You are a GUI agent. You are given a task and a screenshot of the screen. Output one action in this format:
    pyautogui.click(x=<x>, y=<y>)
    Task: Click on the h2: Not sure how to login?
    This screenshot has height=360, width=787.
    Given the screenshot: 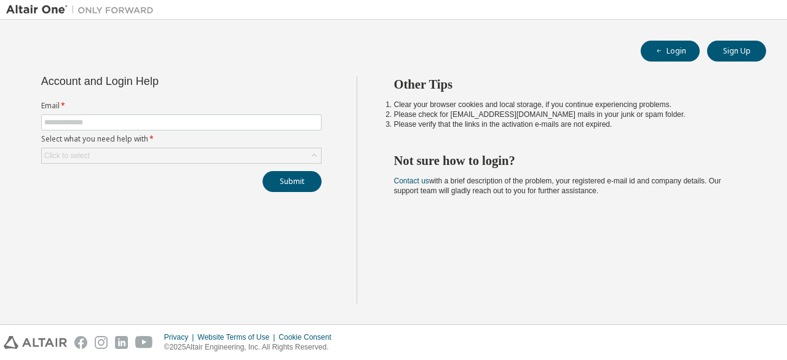 What is the action you would take?
    pyautogui.click(x=569, y=160)
    